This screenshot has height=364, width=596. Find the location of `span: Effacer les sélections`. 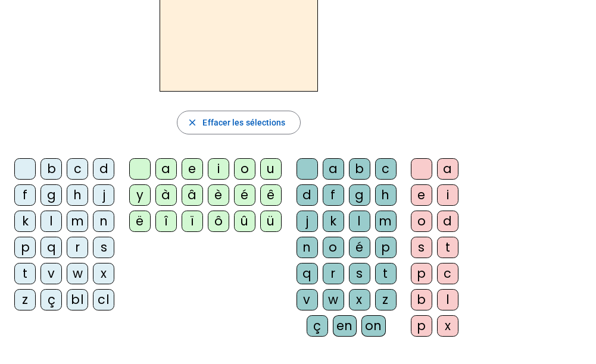

span: Effacer les sélections is located at coordinates (243, 123).